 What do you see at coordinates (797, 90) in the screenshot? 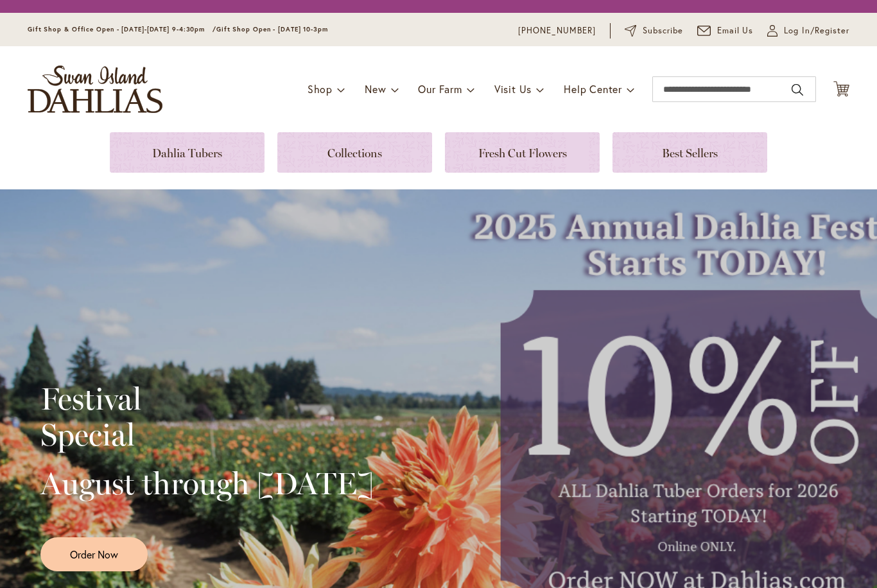
I see `button: Search` at bounding box center [797, 90].